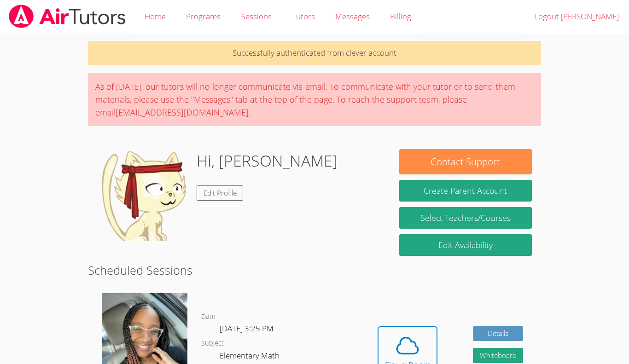 The width and height of the screenshot is (629, 364). Describe the element at coordinates (498, 355) in the screenshot. I see `button: Whiteboard` at that location.